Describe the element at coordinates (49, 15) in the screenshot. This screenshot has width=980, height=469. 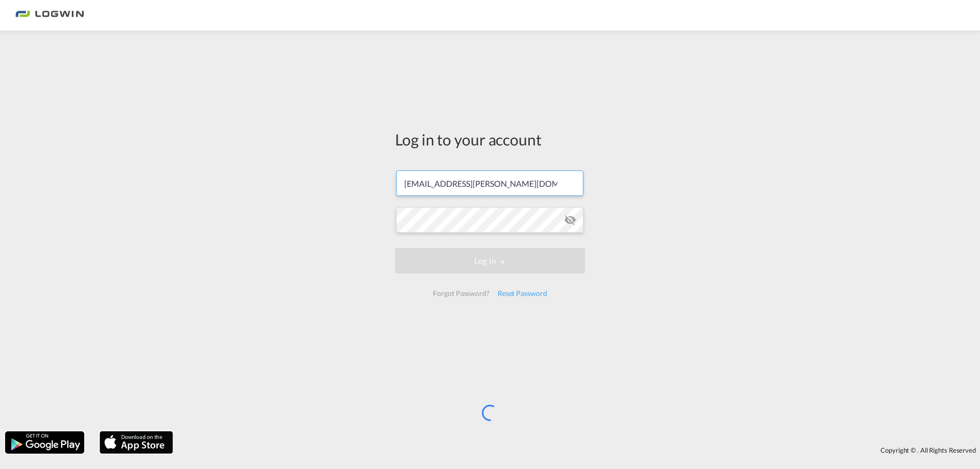
I see `img: bc73a0e0d8c111efacd525e4c8ad7d32.png` at that location.